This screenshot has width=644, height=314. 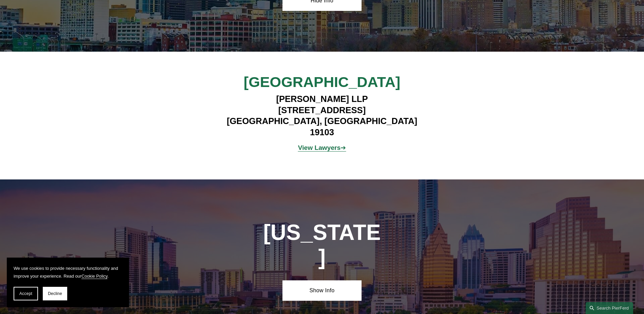 What do you see at coordinates (55, 294) in the screenshot?
I see `button: Decline` at bounding box center [55, 294].